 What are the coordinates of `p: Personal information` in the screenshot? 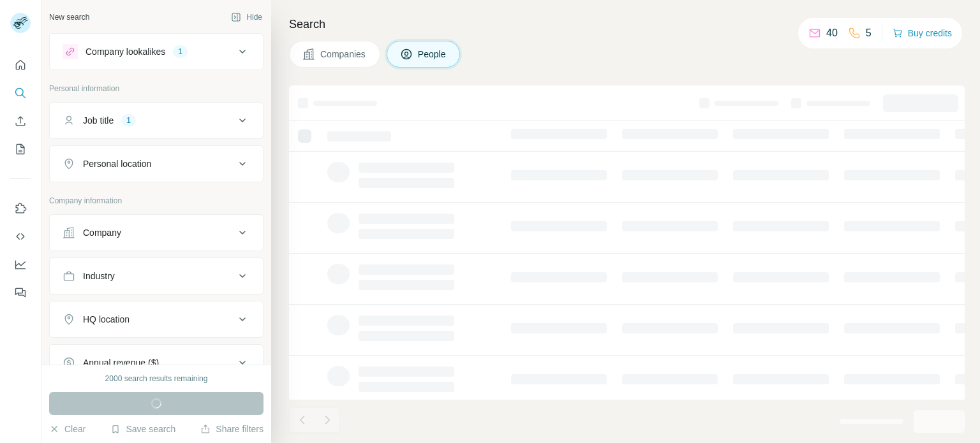 It's located at (156, 89).